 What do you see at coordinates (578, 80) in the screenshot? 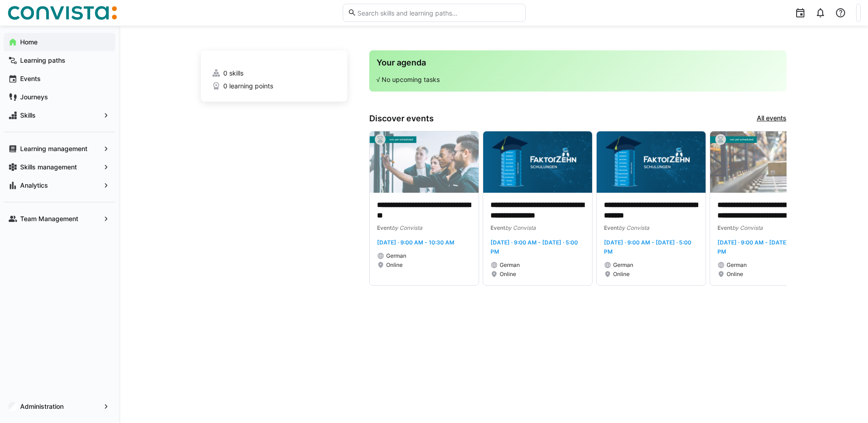
I see `p: √ No upcoming tasks` at bounding box center [578, 80].